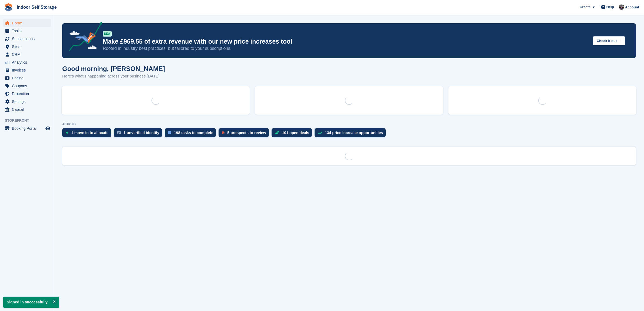  I want to click on div: 1 unverified identity, so click(142, 132).